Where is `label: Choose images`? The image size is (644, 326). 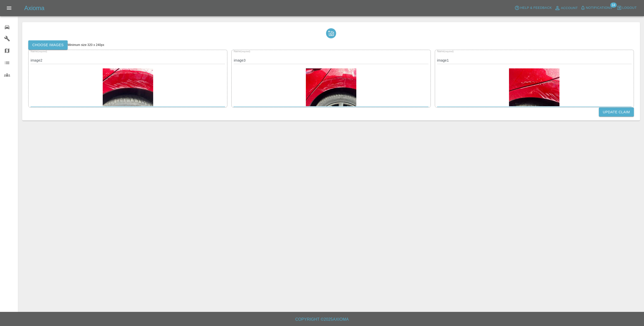 label: Choose images is located at coordinates (48, 45).